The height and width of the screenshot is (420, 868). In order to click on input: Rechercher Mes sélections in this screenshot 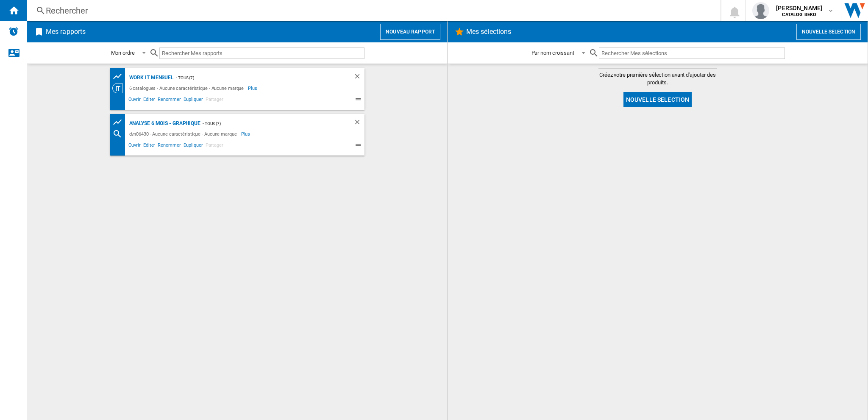, I will do `click(691, 53)`.